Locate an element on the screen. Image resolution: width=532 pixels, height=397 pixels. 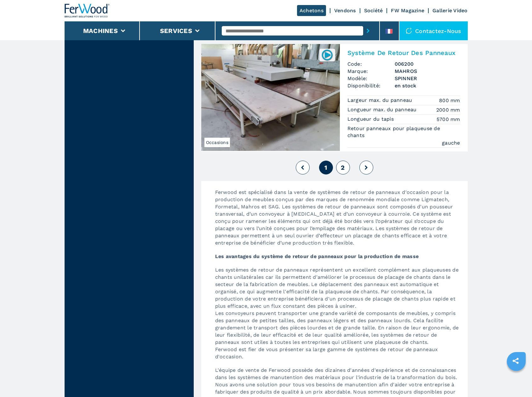
img: Système De Retour Des Panneaux MAHROS SPINNER is located at coordinates (271, 97).